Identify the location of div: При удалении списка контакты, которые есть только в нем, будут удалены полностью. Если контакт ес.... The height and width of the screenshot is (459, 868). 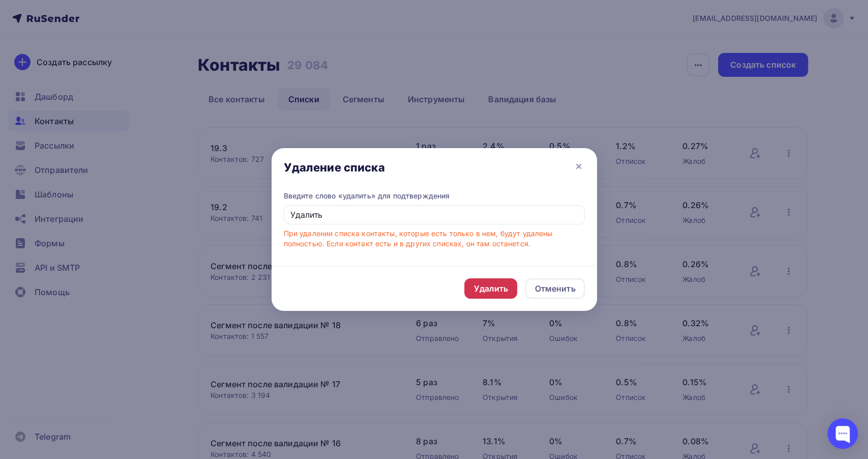
(434, 238).